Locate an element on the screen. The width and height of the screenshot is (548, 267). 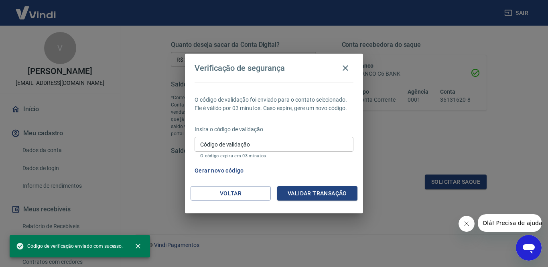
button: close is located at coordinates (138, 247).